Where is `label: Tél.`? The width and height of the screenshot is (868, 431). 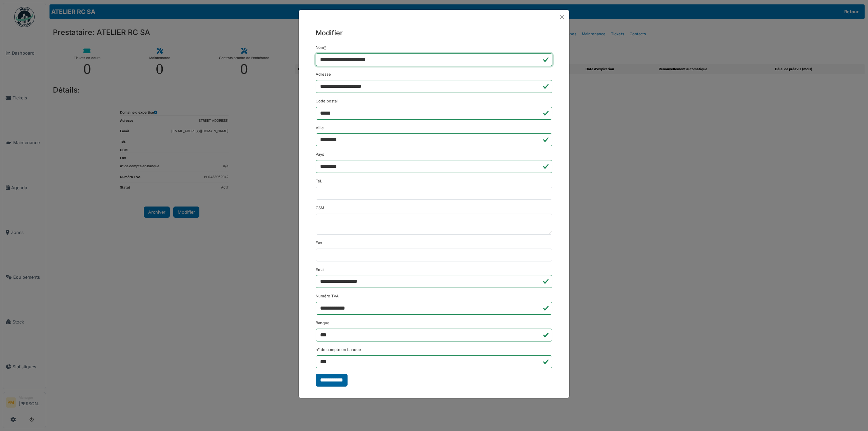 label: Tél. is located at coordinates (319, 181).